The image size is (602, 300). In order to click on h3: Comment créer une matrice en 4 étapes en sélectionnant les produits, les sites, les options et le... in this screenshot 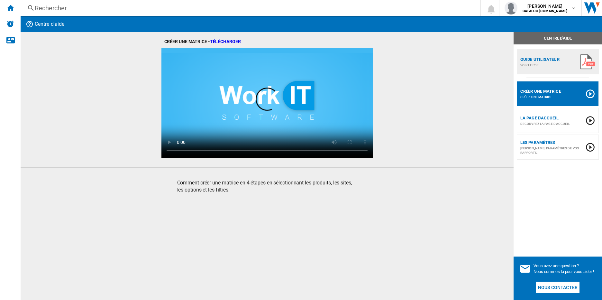, I will do `click(267, 186)`.